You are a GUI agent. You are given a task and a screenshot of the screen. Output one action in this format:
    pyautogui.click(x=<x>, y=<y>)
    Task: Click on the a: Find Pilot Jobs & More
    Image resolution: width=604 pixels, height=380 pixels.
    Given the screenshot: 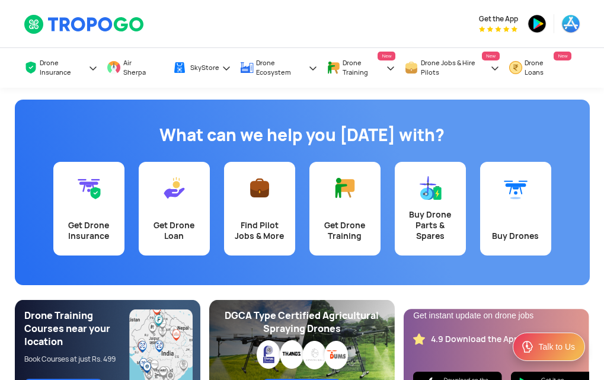 What is the action you would take?
    pyautogui.click(x=260, y=209)
    